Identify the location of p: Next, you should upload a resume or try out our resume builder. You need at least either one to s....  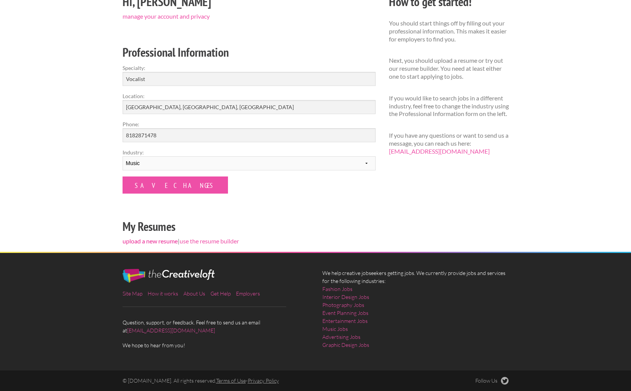
(448, 68).